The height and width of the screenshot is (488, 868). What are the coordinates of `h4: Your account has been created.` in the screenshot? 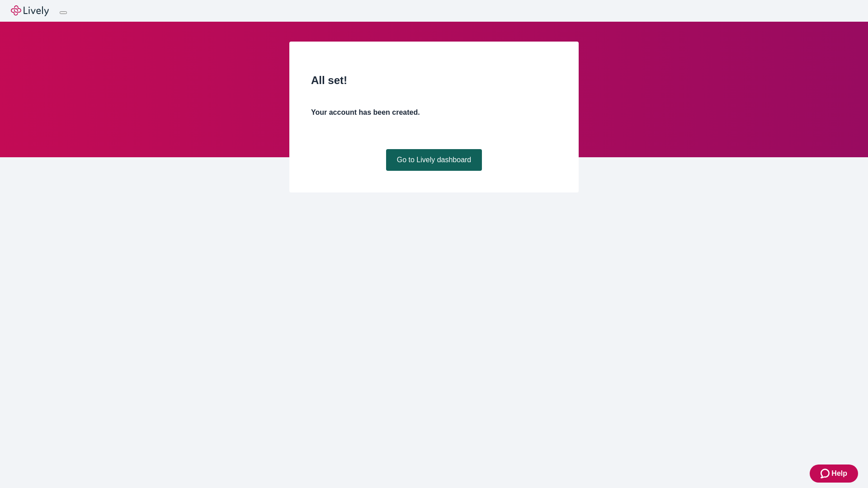 It's located at (434, 113).